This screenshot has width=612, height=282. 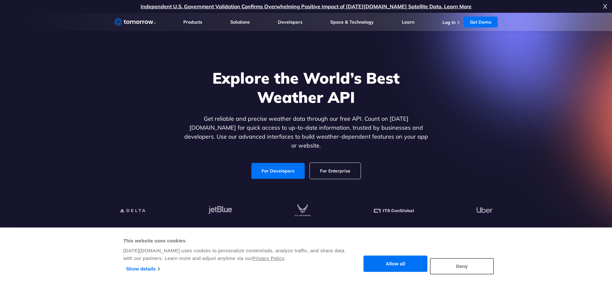 I want to click on a: Solutions, so click(x=240, y=22).